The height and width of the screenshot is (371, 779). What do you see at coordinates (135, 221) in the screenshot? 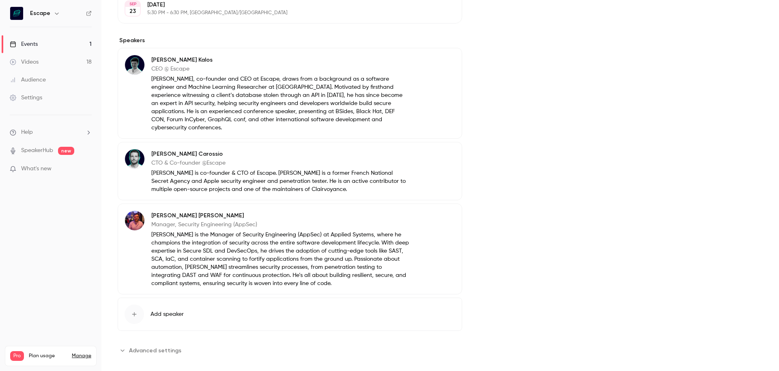
I see `img: Andrew Orr Ewing` at bounding box center [135, 221].